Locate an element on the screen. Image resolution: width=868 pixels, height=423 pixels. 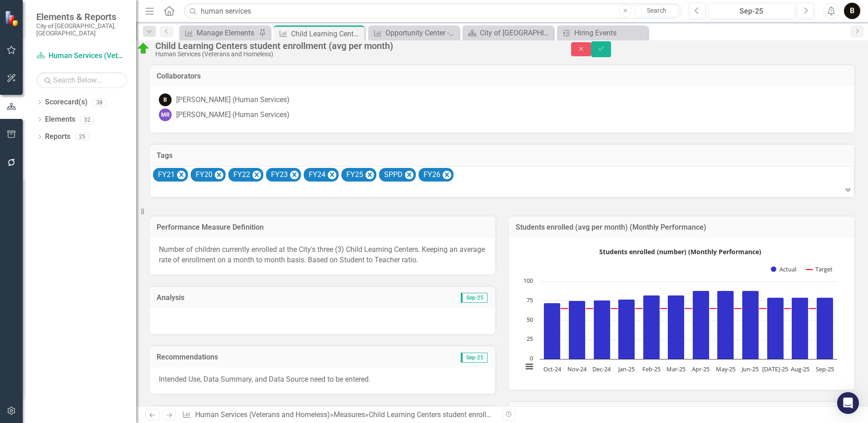
text: 50 is located at coordinates (530, 320).